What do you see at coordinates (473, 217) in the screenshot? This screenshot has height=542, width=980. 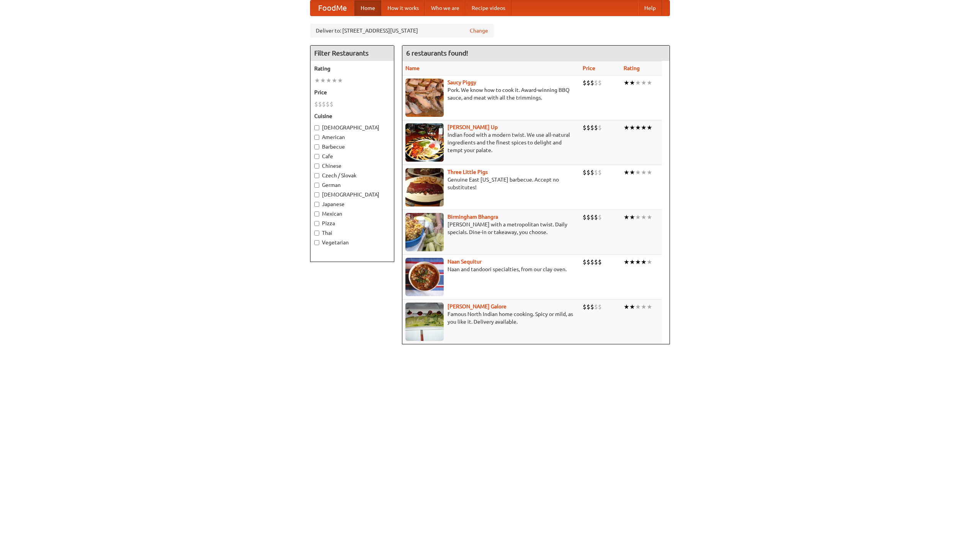 I see `b: Birmingham Bhangra` at bounding box center [473, 217].